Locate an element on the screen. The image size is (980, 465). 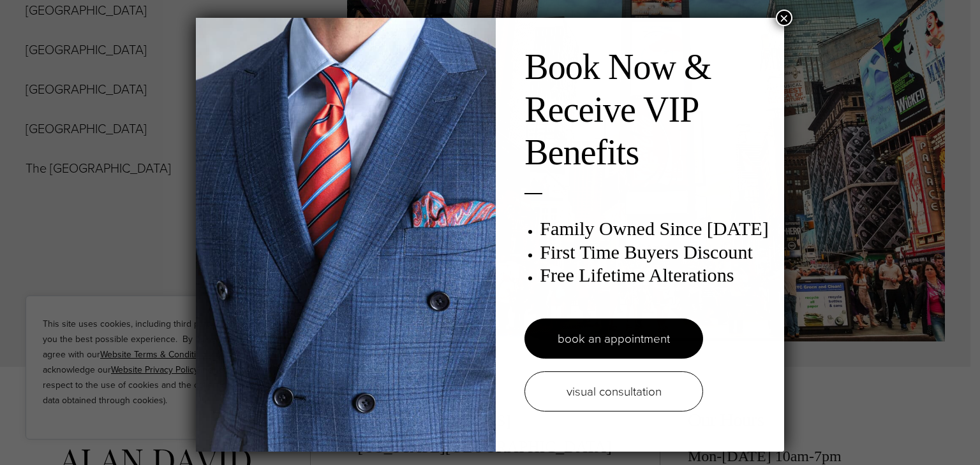
a: visual consultation is located at coordinates (614, 391).